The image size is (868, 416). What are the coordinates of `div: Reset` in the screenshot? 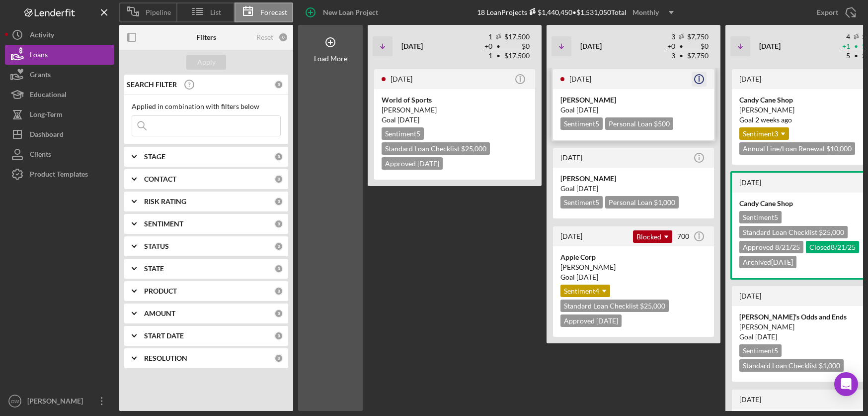 It's located at (265, 38).